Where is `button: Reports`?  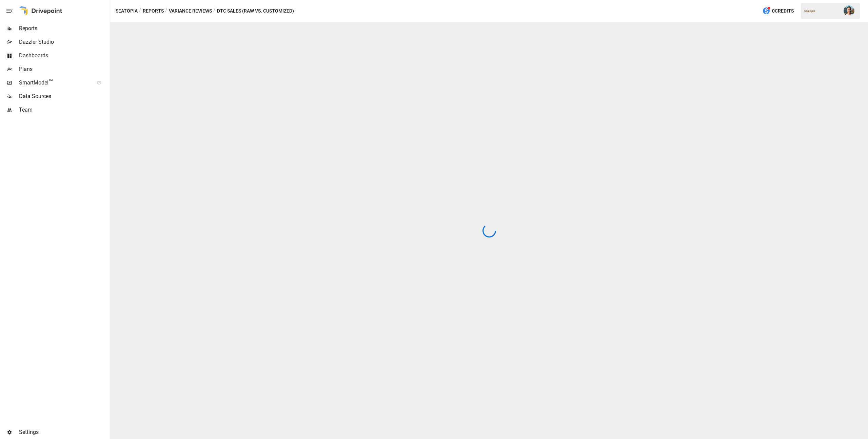
button: Reports is located at coordinates (153, 10).